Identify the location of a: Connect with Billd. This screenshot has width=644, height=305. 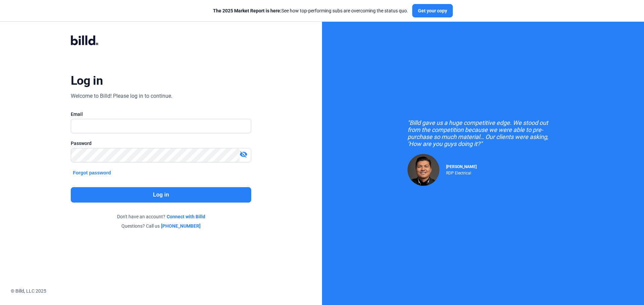
(186, 217).